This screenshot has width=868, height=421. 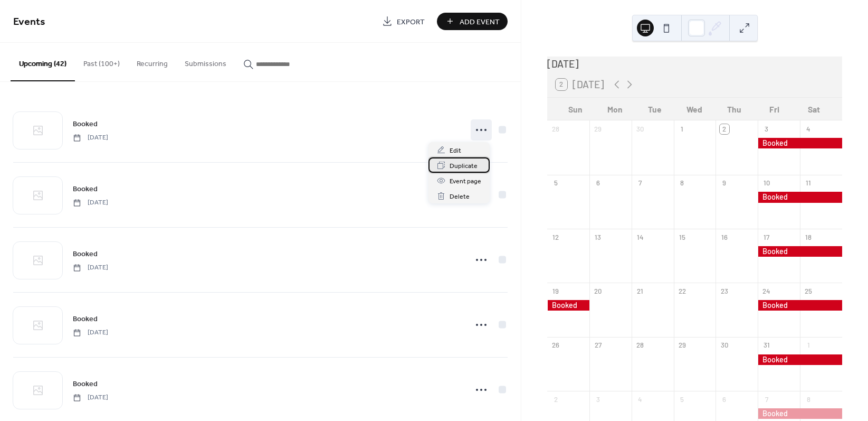 I want to click on div: 10, so click(x=766, y=184).